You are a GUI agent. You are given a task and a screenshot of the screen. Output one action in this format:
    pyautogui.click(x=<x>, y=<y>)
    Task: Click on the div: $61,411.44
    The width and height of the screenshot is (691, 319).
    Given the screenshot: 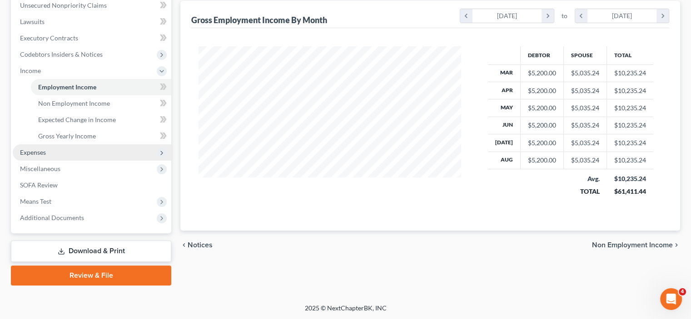 What is the action you would take?
    pyautogui.click(x=630, y=192)
    